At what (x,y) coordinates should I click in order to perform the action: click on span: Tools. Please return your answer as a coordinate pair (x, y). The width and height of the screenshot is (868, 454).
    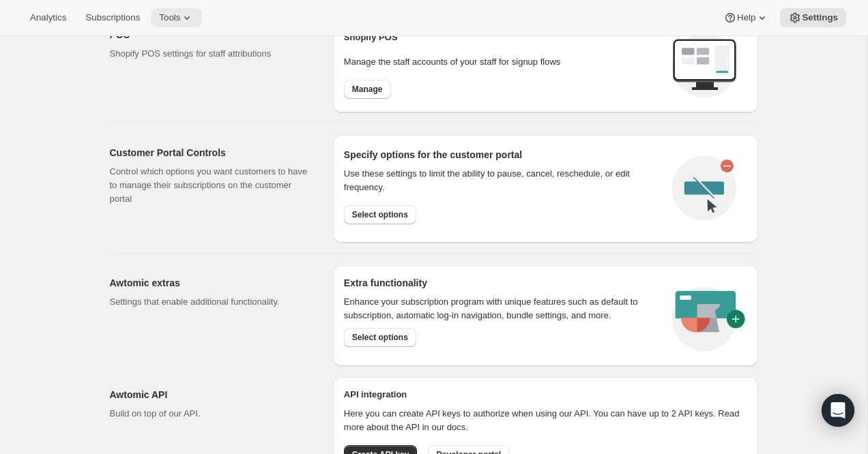
    Looking at the image, I should click on (169, 18).